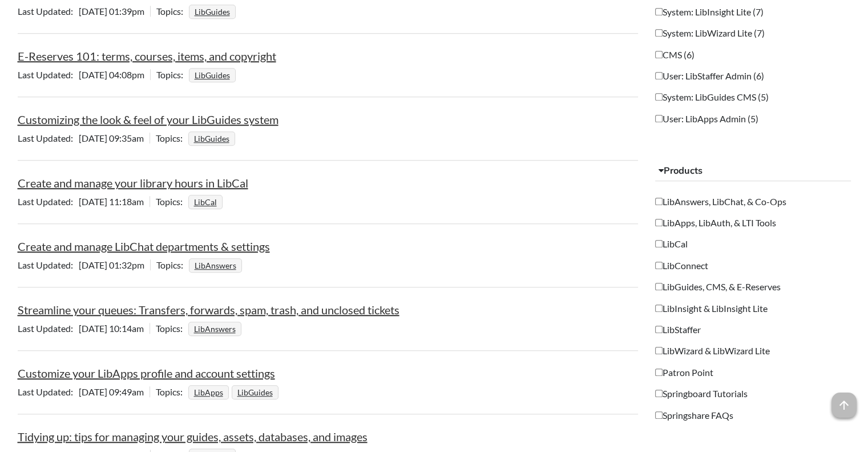 The height and width of the screenshot is (452, 868). Describe the element at coordinates (721, 202) in the screenshot. I see `label: LibAnswers, LibChat, & Co-Ops` at that location.